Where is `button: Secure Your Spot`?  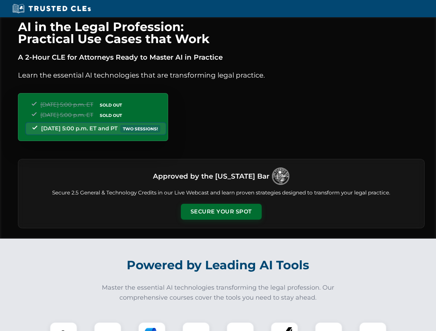 button: Secure Your Spot is located at coordinates (221, 212).